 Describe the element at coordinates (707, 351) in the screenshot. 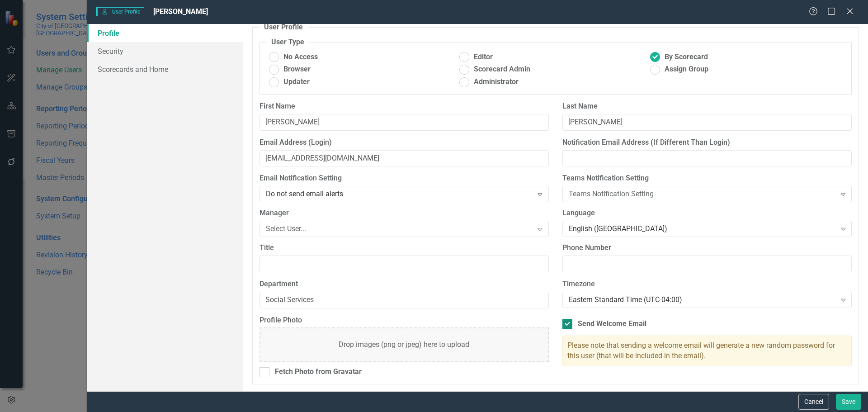

I see `div: Please note that sending a welcome email will generate a new random password for this user (that ...` at that location.